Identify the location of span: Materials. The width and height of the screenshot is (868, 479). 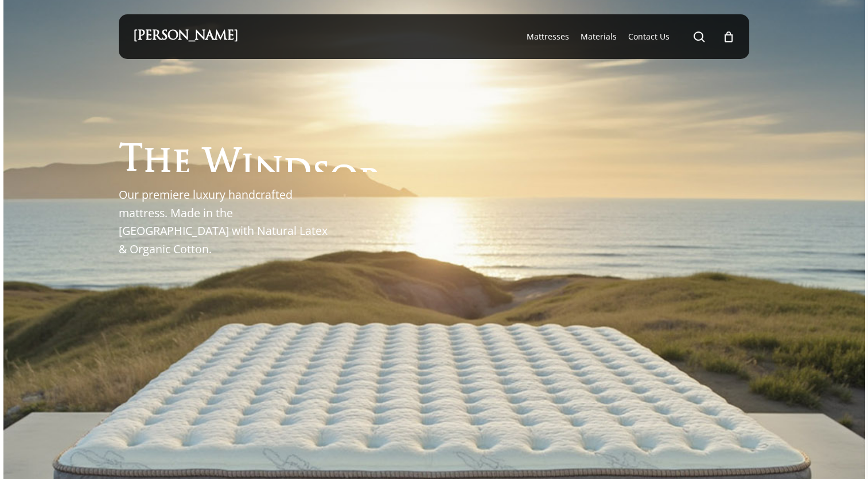
(598, 36).